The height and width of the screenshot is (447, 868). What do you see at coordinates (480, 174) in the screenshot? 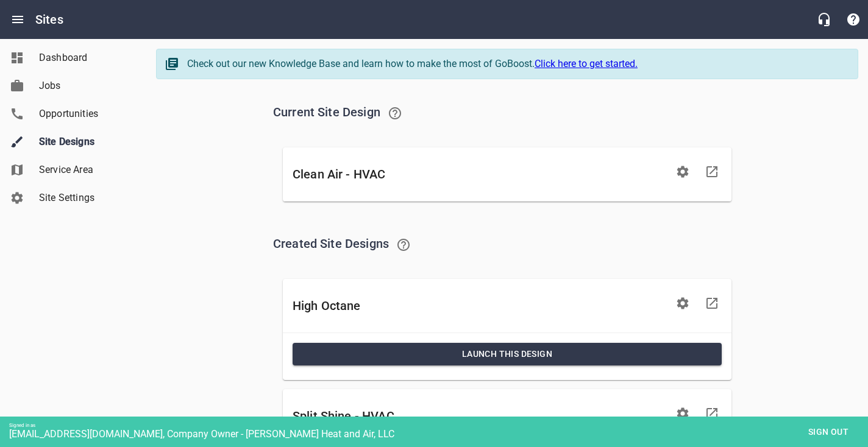
I see `h6: Clean Air - HVAC` at bounding box center [480, 174].